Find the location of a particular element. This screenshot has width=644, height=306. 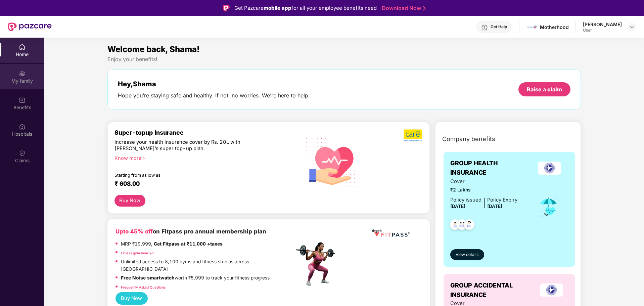

a: Download Now is located at coordinates (403, 8).